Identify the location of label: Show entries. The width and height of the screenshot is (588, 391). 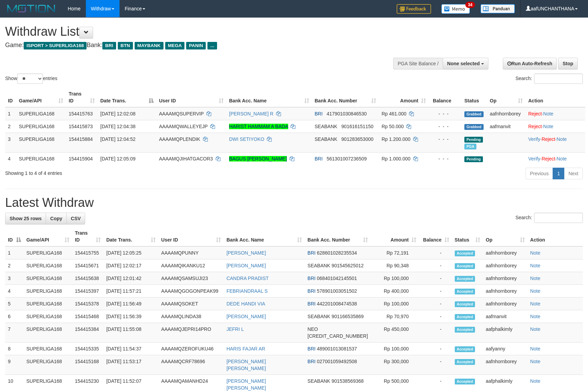
(31, 79).